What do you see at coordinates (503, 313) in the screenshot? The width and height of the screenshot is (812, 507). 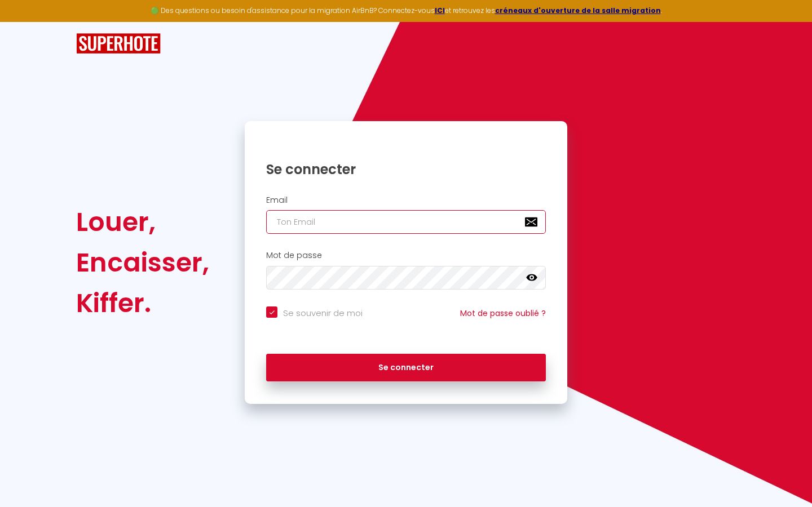 I see `a: Mot de passe oublié ?` at bounding box center [503, 313].